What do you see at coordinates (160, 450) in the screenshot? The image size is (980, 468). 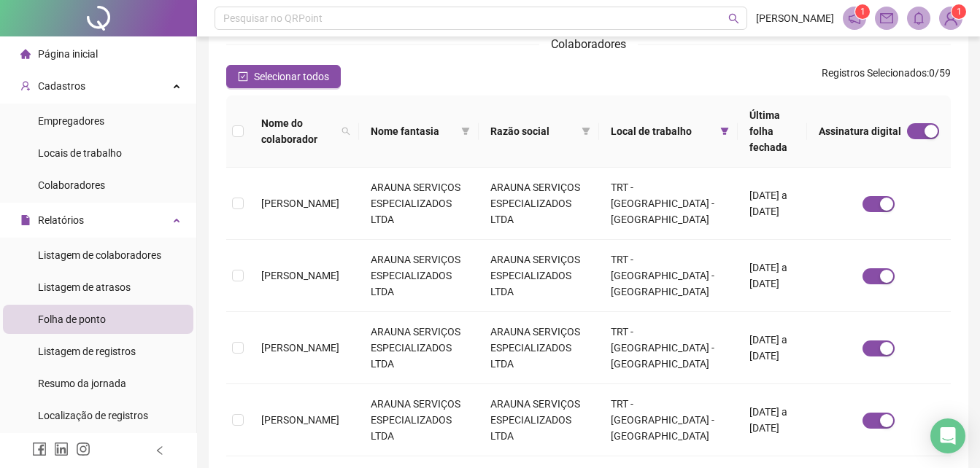 I see `span: left` at bounding box center [160, 450].